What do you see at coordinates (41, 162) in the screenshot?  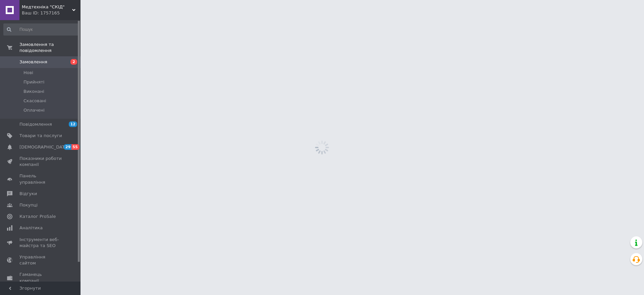 I see `span: Показники роботи компанії` at bounding box center [41, 162].